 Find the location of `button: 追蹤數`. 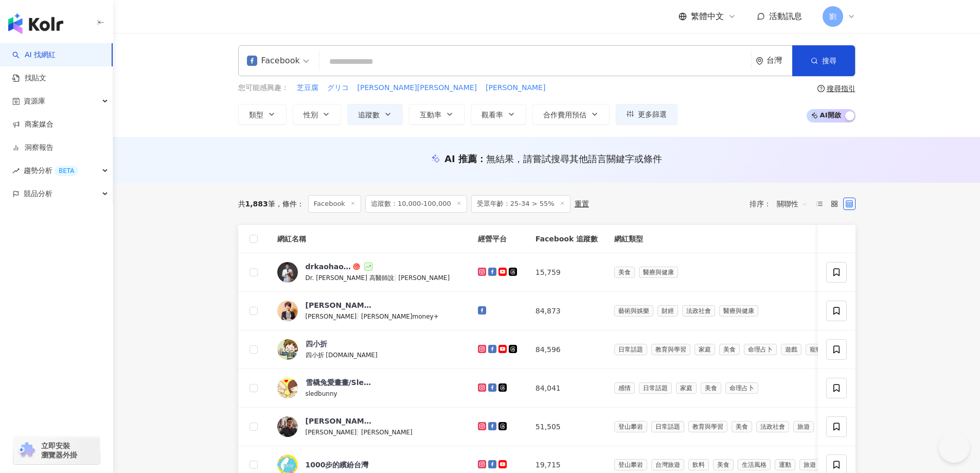

button: 追蹤數 is located at coordinates (375, 115).